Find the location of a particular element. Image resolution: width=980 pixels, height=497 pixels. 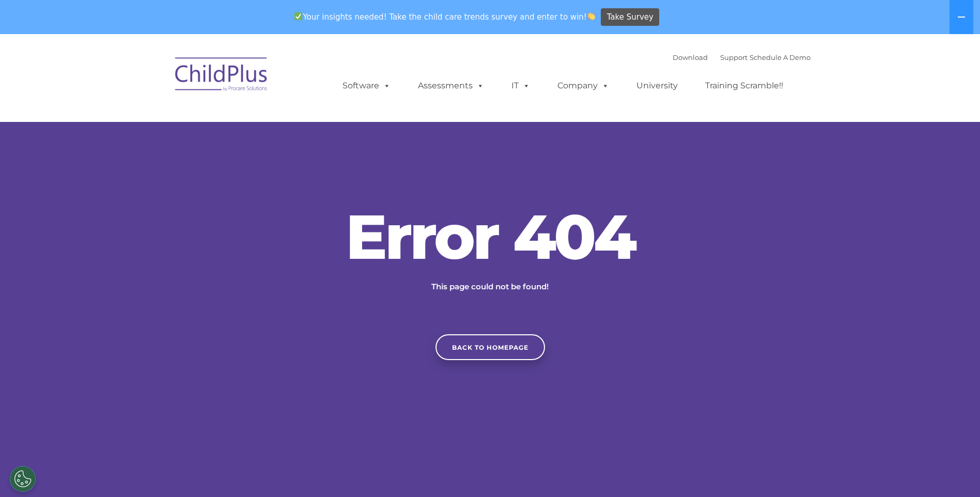

img: ChildPlus by Procare Solutions is located at coordinates (221, 76).